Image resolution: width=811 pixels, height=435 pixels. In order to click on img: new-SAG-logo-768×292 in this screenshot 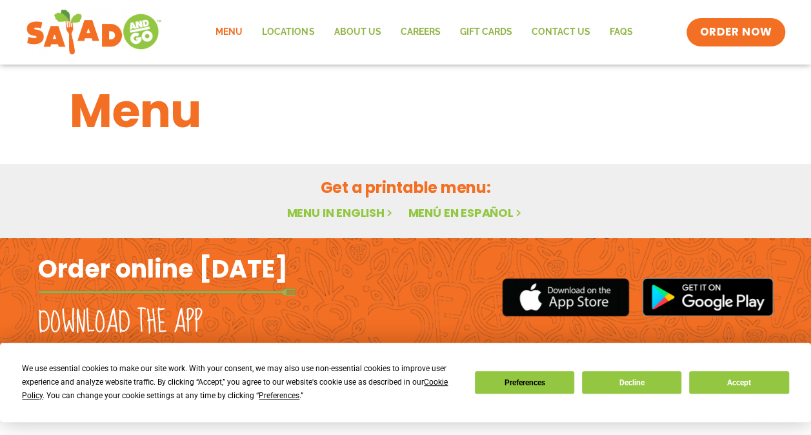, I will do `click(94, 32)`.